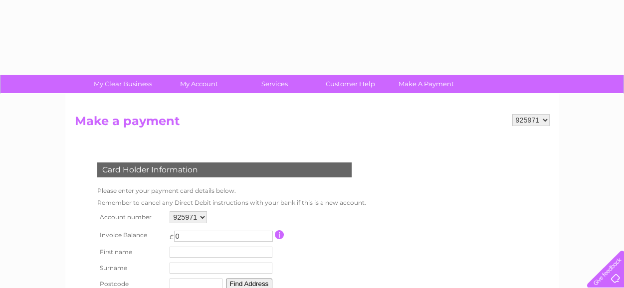  I want to click on a: Services, so click(274, 84).